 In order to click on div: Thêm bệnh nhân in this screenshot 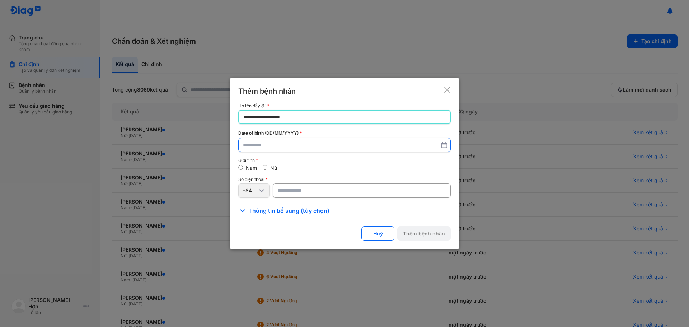, I will do `click(267, 91)`.